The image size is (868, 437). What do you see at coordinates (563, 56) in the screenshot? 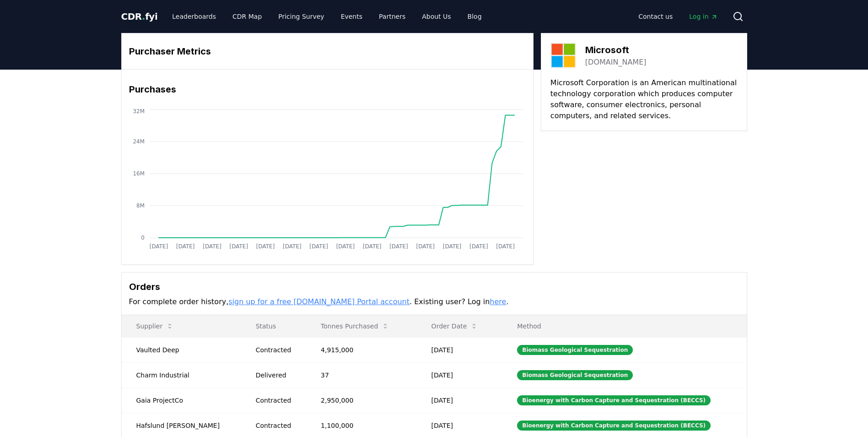
I see `img: Microsoft-logo` at bounding box center [563, 56].